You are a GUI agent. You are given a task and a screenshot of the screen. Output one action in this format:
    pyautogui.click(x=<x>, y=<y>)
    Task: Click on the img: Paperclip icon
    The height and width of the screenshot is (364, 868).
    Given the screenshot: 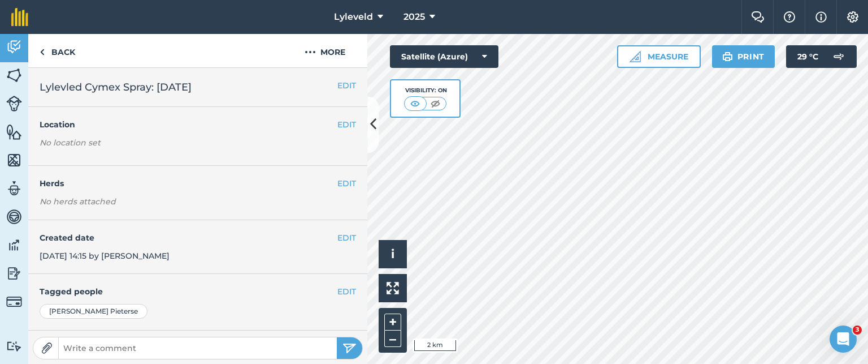 What is the action you would take?
    pyautogui.click(x=47, y=348)
    